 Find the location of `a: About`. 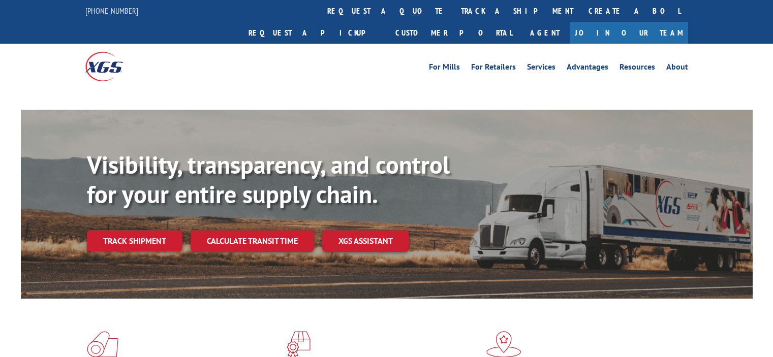

a: About is located at coordinates (677, 69).